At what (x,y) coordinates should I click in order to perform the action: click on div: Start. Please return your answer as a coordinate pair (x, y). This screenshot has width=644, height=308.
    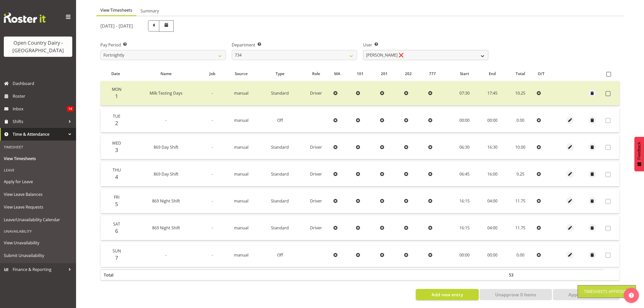
    Looking at the image, I should click on (465, 74).